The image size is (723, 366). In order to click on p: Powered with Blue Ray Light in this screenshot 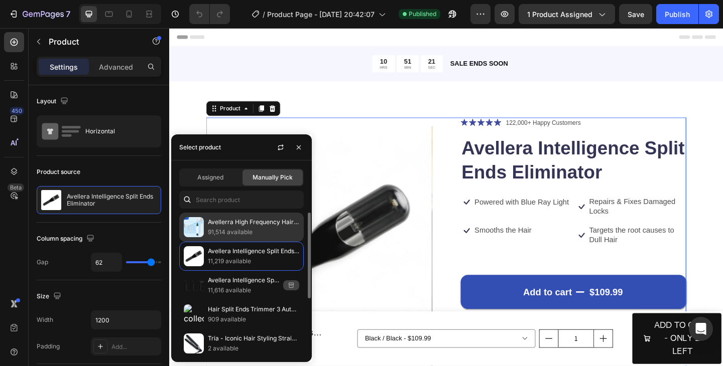, I will do `click(383, 190)`.